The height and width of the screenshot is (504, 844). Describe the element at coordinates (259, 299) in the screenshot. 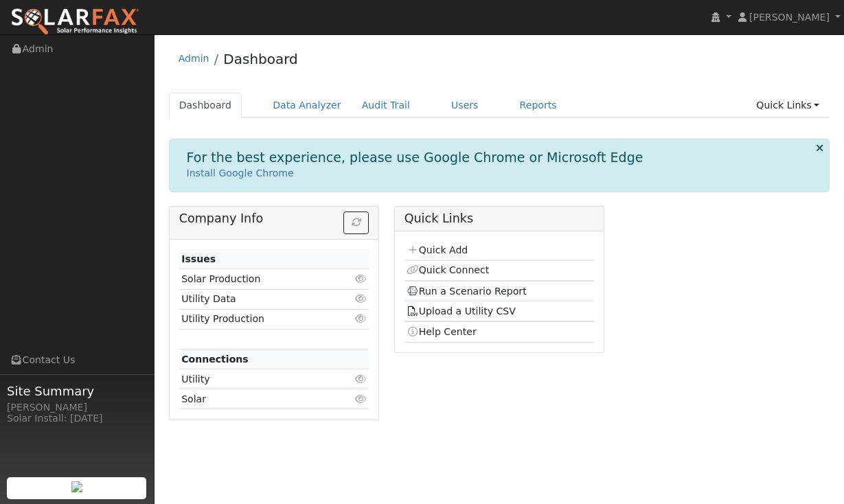

I see `td: Utility Data` at that location.